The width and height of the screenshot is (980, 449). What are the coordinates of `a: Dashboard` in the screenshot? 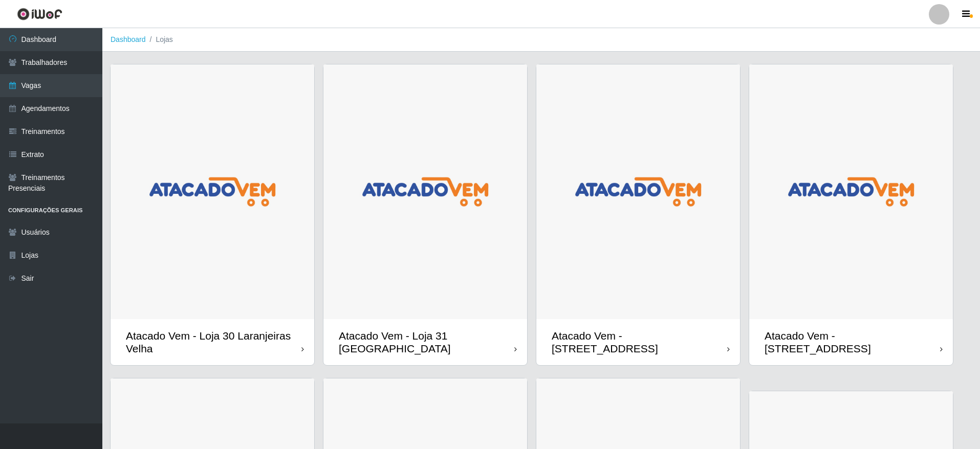 It's located at (128, 39).